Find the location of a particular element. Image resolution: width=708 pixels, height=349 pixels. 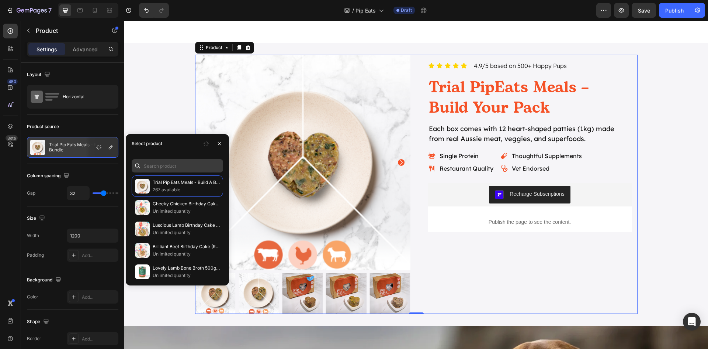

p: Advanced is located at coordinates (85, 49).